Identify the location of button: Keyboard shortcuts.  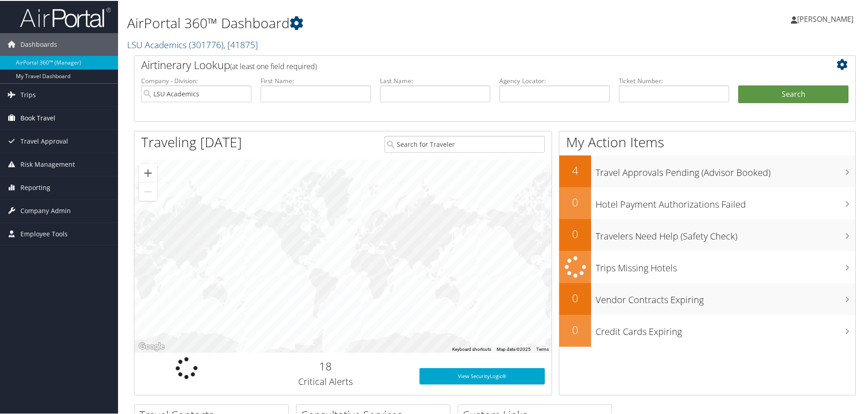
(472, 349).